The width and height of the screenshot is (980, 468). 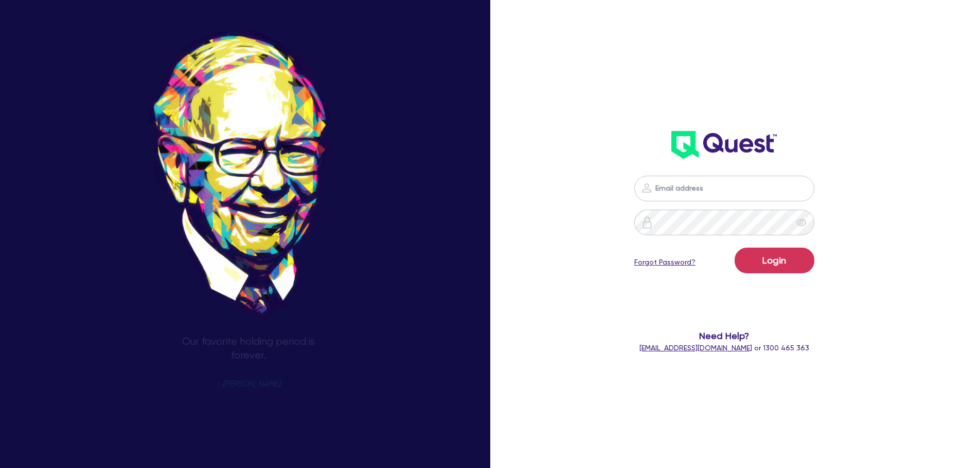 What do you see at coordinates (724, 336) in the screenshot?
I see `span: Need Help?` at bounding box center [724, 336].